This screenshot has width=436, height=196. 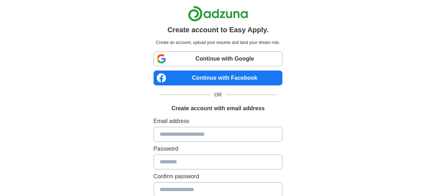 I want to click on label: Email address, so click(x=218, y=121).